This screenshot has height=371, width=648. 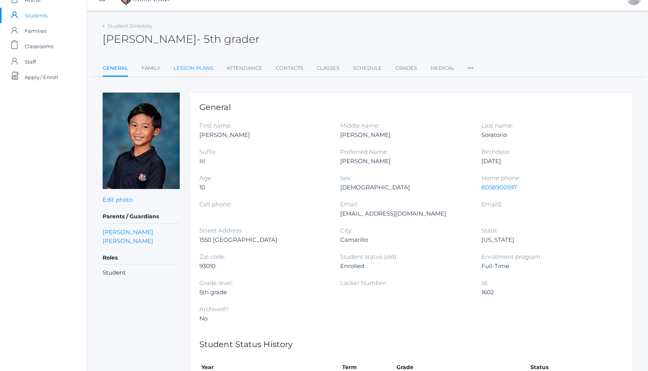 What do you see at coordinates (130, 26) in the screenshot?
I see `a: Student Directory` at bounding box center [130, 26].